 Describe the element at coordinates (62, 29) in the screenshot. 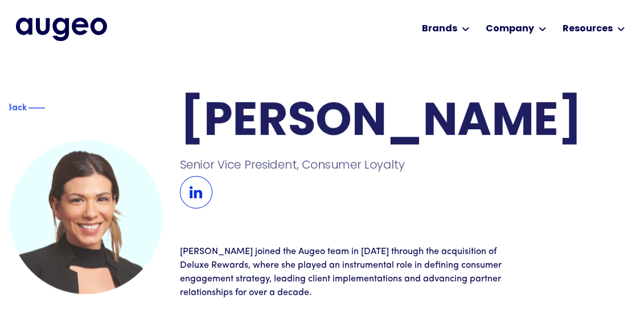

I see `a: home` at that location.